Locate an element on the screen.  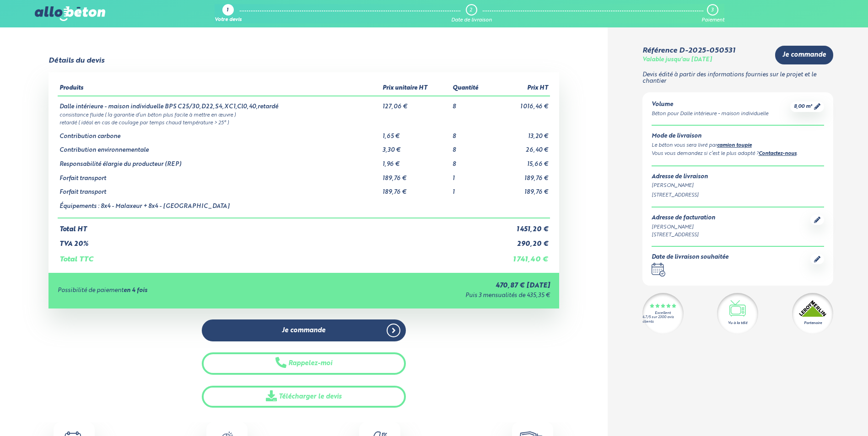
strong: en 4 fois is located at coordinates (136, 290).